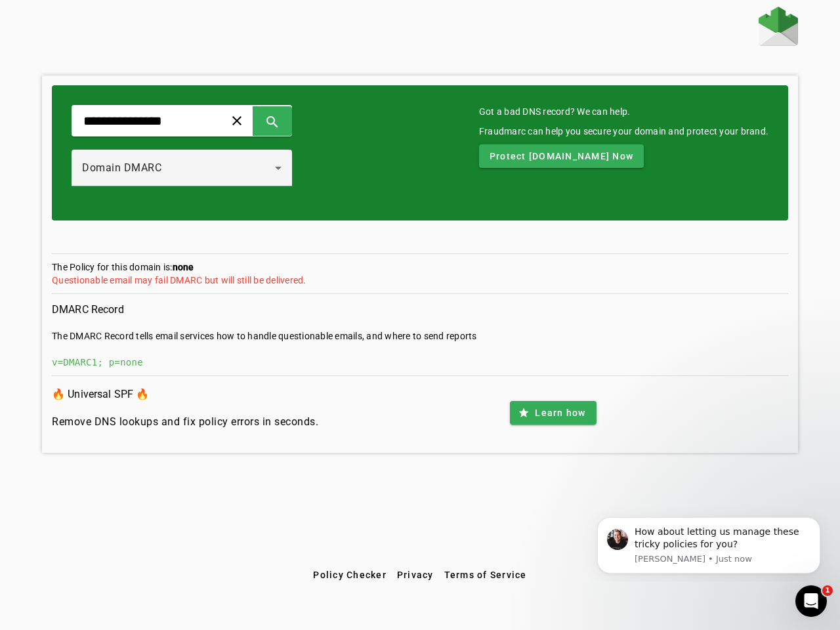 This screenshot has height=630, width=840. Describe the element at coordinates (486, 575) in the screenshot. I see `button: Terms of Service` at that location.